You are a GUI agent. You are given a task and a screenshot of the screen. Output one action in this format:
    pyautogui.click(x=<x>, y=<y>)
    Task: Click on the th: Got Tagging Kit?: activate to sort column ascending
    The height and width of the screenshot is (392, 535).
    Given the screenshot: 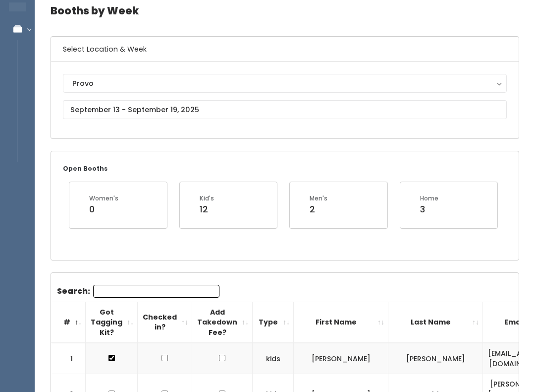 What is the action you would take?
    pyautogui.click(x=111, y=322)
    